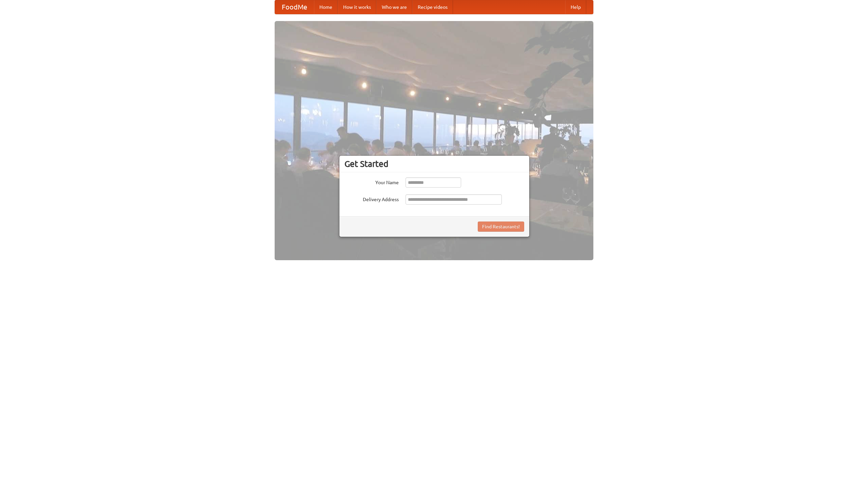  I want to click on button: Find Restaurants!, so click(501, 226).